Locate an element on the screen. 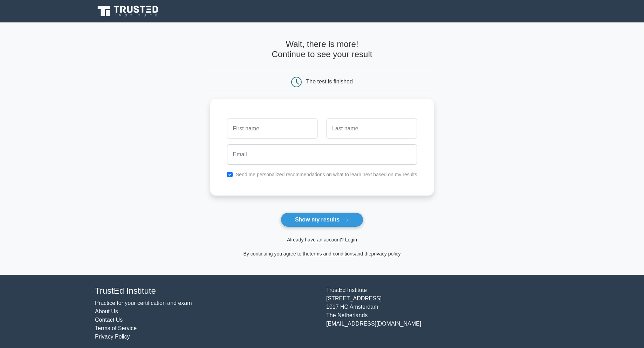 Image resolution: width=644 pixels, height=348 pixels. a: privacy policy is located at coordinates (386, 254).